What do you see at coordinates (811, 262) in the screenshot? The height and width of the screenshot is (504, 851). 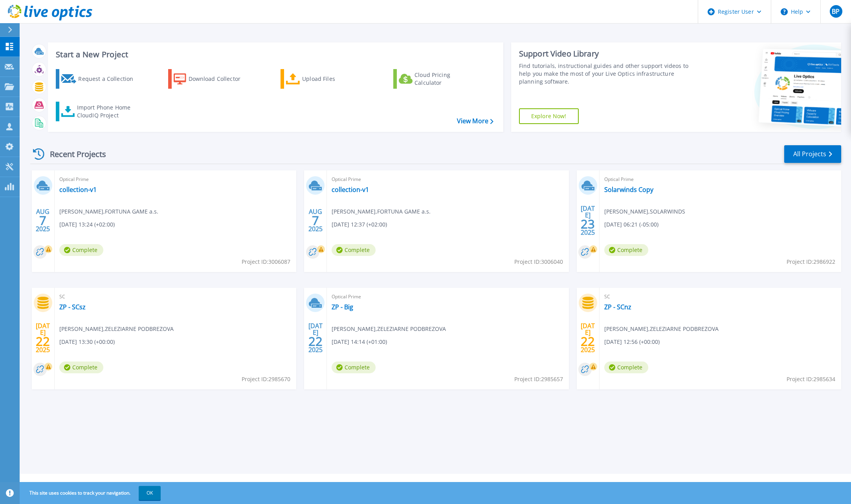 I see `span: Project ID: 2986922` at bounding box center [811, 262].